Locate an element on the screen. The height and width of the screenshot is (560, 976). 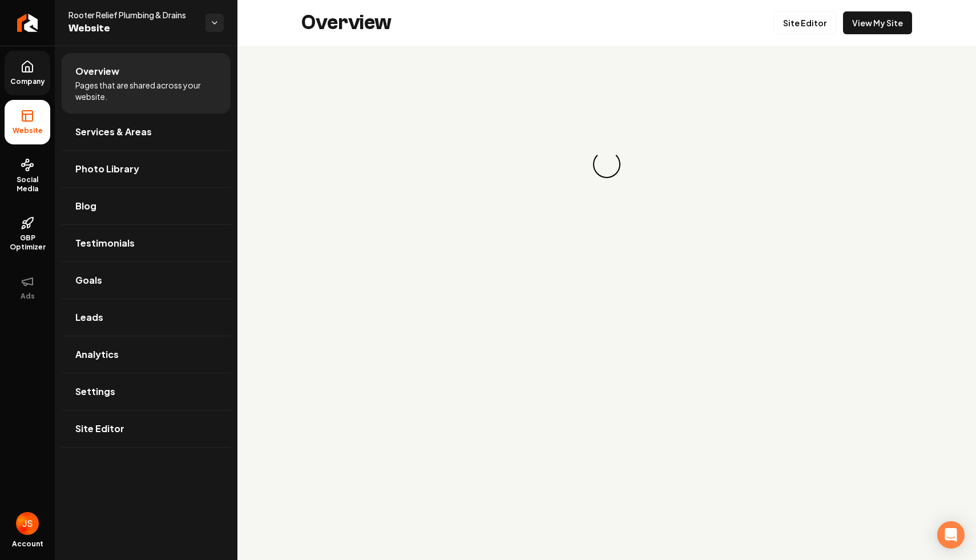
span: Overview is located at coordinates (97, 71).